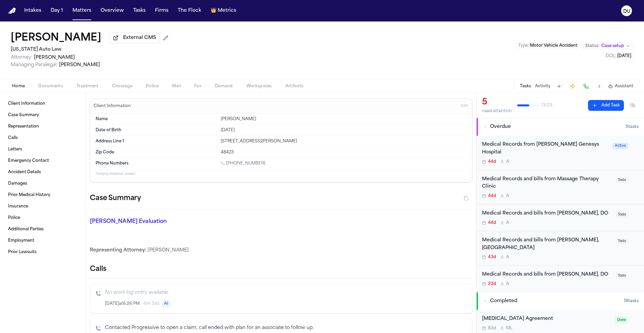 The height and width of the screenshot is (333, 644). Describe the element at coordinates (139, 38) in the screenshot. I see `span: External CMS` at that location.